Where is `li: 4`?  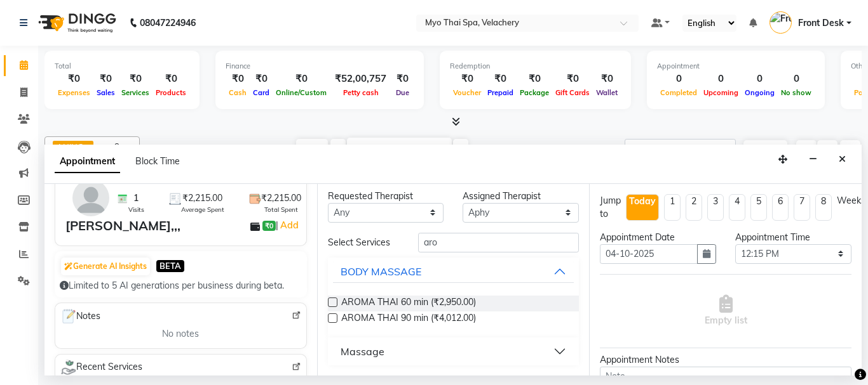 li: 4 is located at coordinates (738, 207).